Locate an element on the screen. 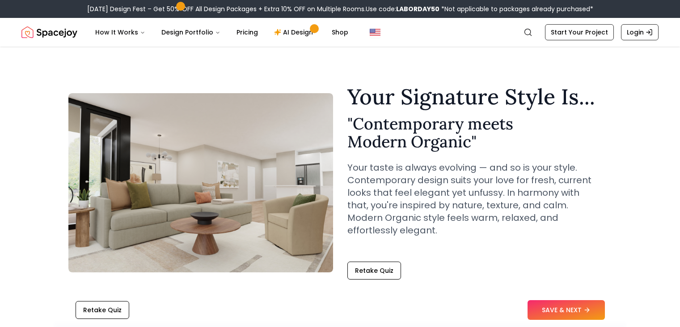 The height and width of the screenshot is (327, 680). button: SAVE & NEXT is located at coordinates (566, 310).